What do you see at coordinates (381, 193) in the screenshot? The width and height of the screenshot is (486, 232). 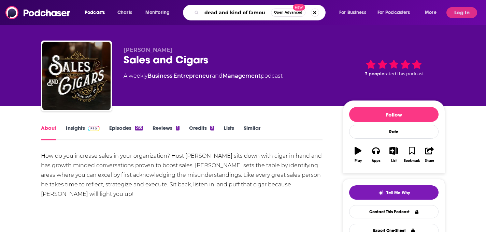 I see `img: tell me why sparkle` at bounding box center [381, 193].